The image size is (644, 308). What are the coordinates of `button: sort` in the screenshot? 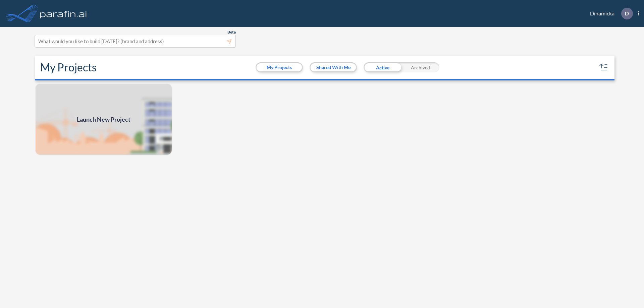 It's located at (603, 67).